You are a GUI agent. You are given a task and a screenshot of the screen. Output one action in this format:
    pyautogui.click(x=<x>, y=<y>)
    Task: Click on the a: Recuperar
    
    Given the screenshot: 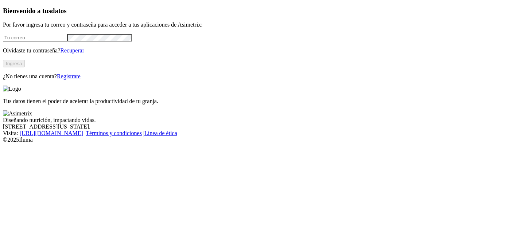 What is the action you would take?
    pyautogui.click(x=72, y=50)
    